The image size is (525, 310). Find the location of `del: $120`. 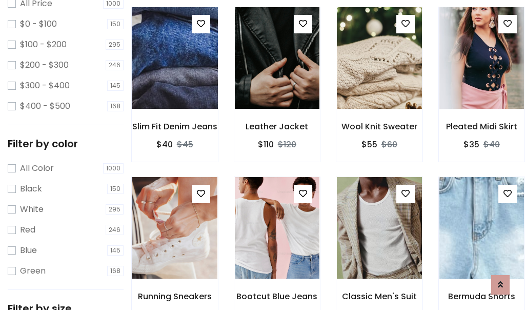

del: $120 is located at coordinates (287, 144).